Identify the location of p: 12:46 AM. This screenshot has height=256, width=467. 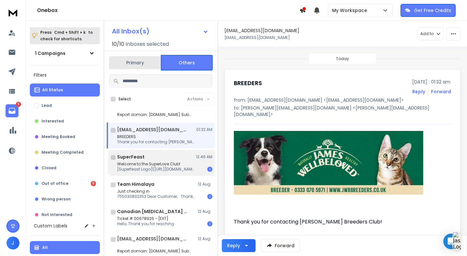
(204, 157).